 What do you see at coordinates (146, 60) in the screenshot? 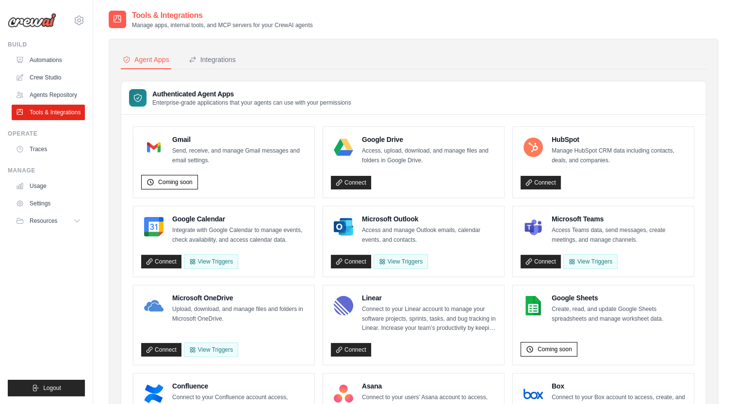
I see `div: Agent Apps` at bounding box center [146, 60].